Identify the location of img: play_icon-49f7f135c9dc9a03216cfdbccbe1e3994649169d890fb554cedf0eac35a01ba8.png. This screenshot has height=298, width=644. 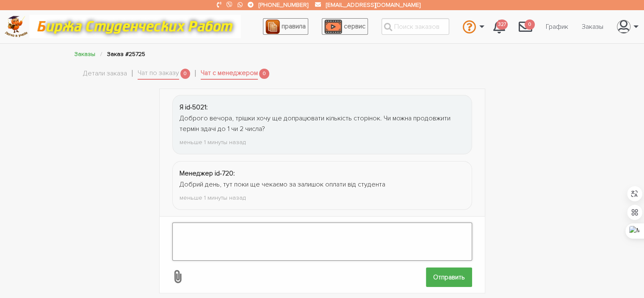
(333, 27).